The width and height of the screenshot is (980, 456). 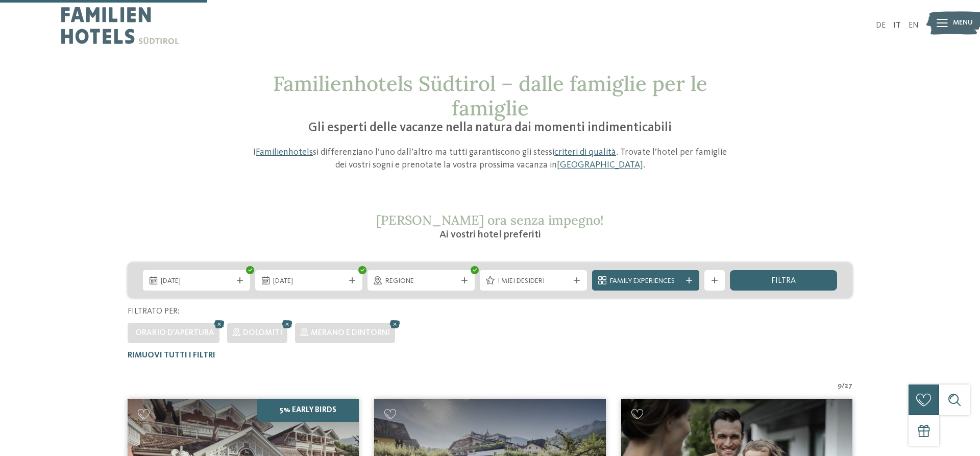 I want to click on span: Filtrato per:, so click(x=154, y=311).